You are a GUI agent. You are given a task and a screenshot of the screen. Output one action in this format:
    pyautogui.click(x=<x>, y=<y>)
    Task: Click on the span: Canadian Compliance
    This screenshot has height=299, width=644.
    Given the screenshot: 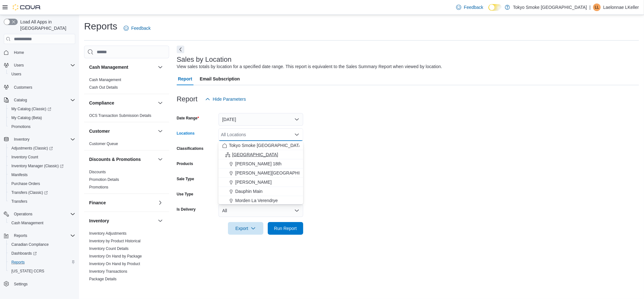 What is the action you would take?
    pyautogui.click(x=42, y=244)
    